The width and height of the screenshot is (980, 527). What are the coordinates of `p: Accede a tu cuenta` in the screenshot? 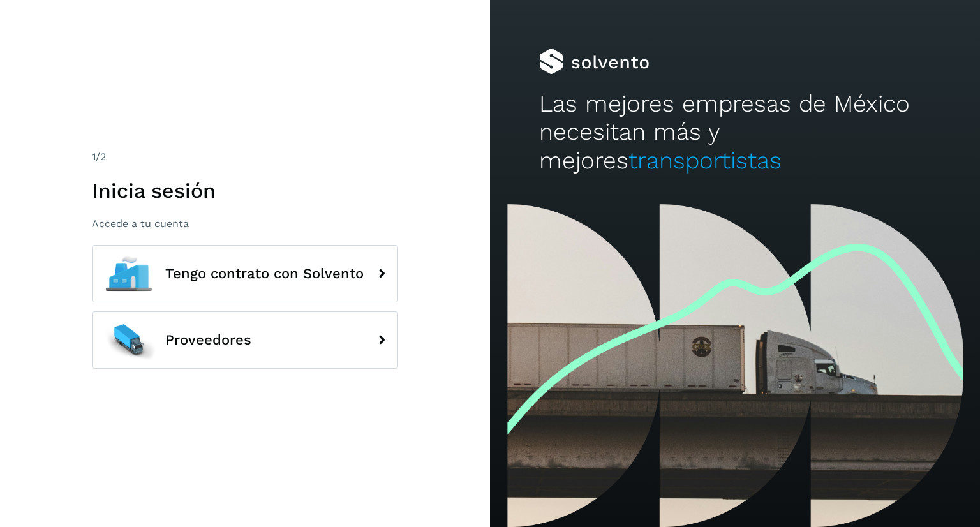 It's located at (245, 224).